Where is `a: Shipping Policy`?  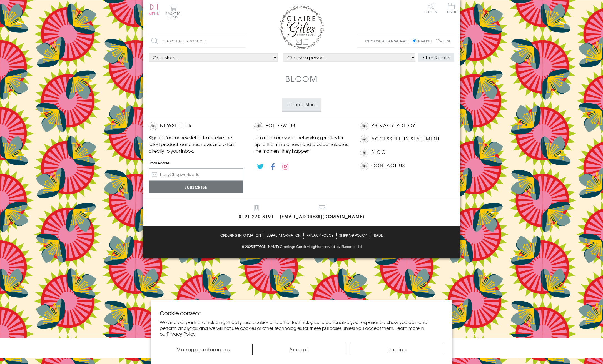 a: Shipping Policy is located at coordinates (353, 235).